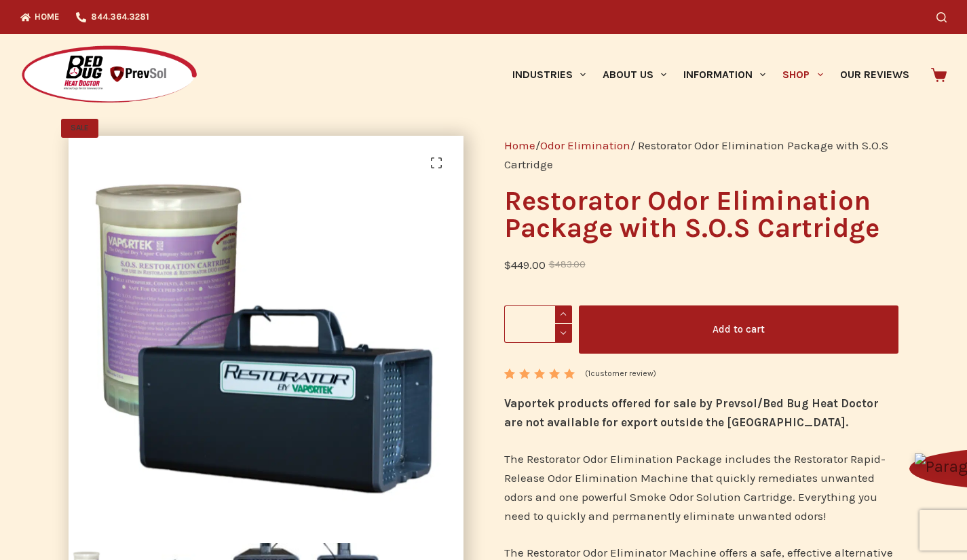  I want to click on bdi: 449.00, so click(525, 265).